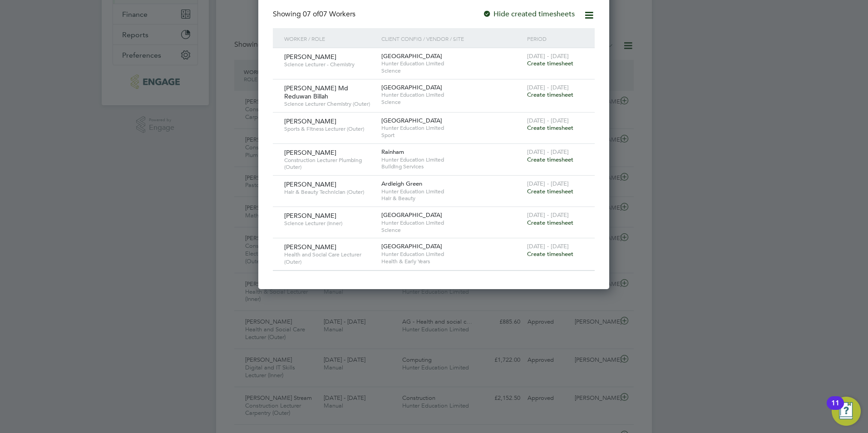  What do you see at coordinates (452, 39) in the screenshot?
I see `div: Client Config / Vendor / Site` at bounding box center [452, 39].